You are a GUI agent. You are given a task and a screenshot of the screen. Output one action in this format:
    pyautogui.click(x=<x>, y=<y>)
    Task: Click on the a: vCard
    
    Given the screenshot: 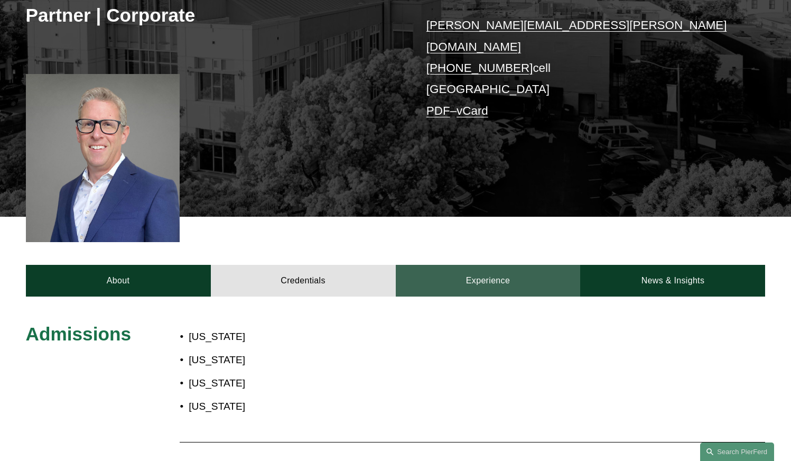 What is the action you would take?
    pyautogui.click(x=472, y=110)
    